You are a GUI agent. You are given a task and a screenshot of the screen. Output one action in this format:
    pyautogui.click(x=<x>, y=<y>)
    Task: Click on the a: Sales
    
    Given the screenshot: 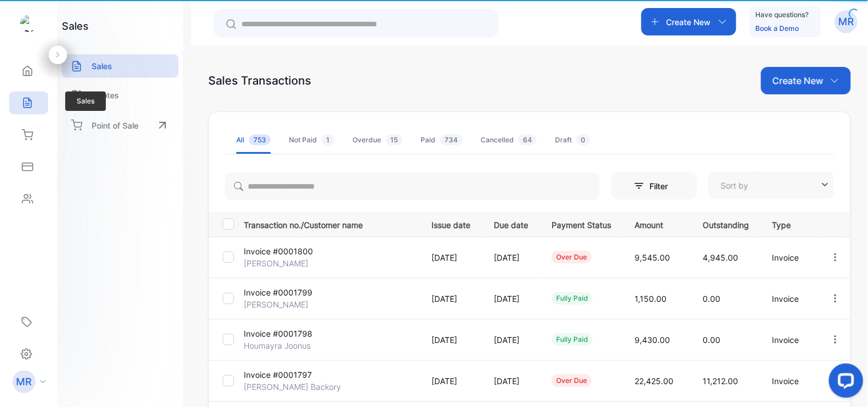 What is the action you would take?
    pyautogui.click(x=120, y=66)
    